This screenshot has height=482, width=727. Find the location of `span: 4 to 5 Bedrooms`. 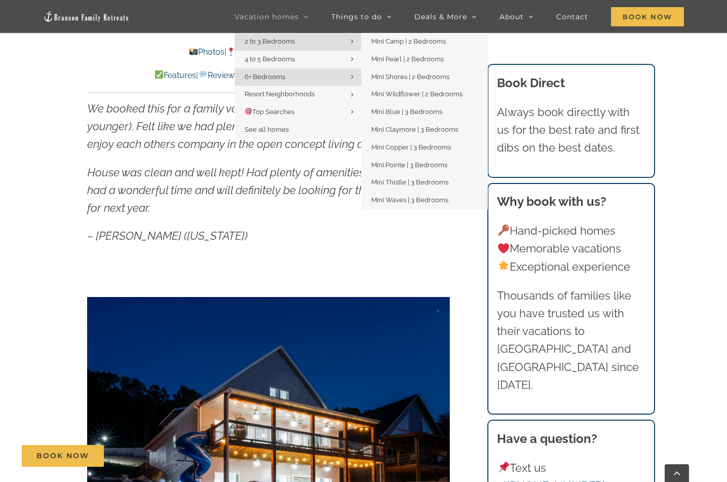

span: 4 to 5 Bedrooms is located at coordinates (269, 59).